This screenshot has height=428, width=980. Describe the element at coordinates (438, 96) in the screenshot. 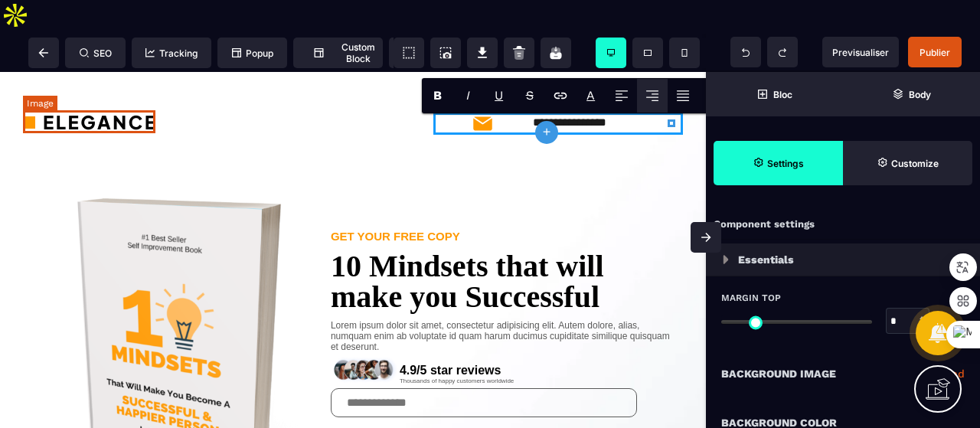

I see `span: Bold` at that location.